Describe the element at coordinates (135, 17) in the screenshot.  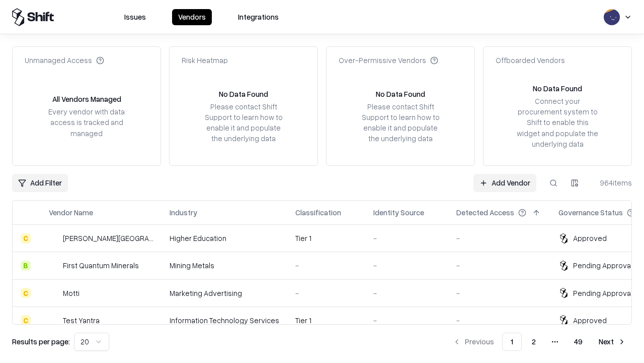
I see `button: Issues` at that location.